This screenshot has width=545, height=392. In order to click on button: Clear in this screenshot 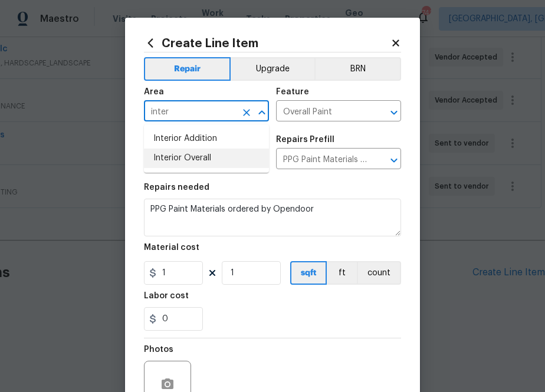, I will do `click(247, 112)`.